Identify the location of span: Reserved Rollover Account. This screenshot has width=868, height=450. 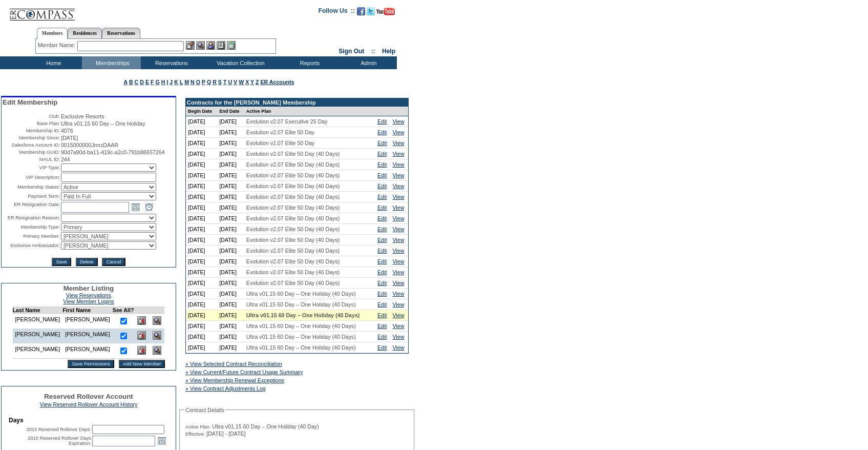
(89, 396).